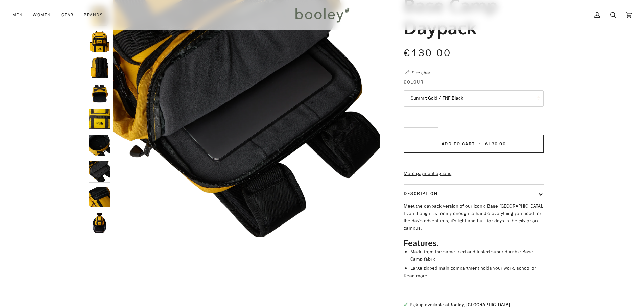 This screenshot has height=308, width=644. What do you see at coordinates (322, 15) in the screenshot?
I see `img: Booley` at bounding box center [322, 15].